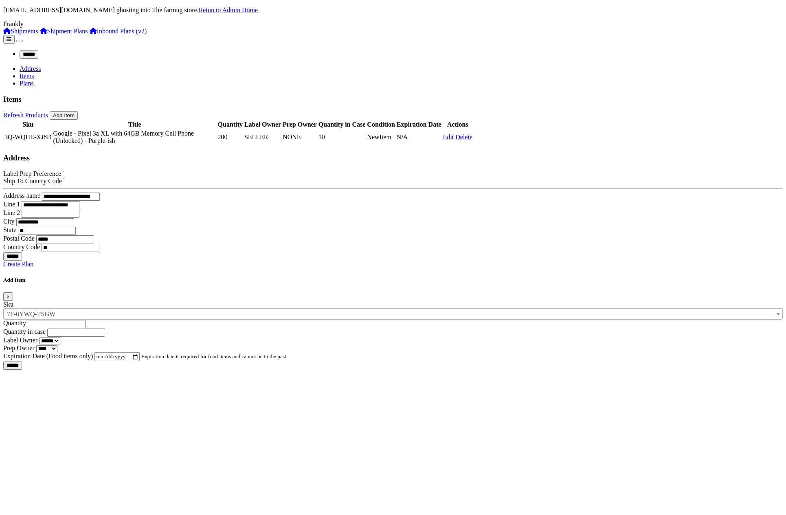 The height and width of the screenshot is (515, 786). I want to click on th: Expiration Date, so click(419, 125).